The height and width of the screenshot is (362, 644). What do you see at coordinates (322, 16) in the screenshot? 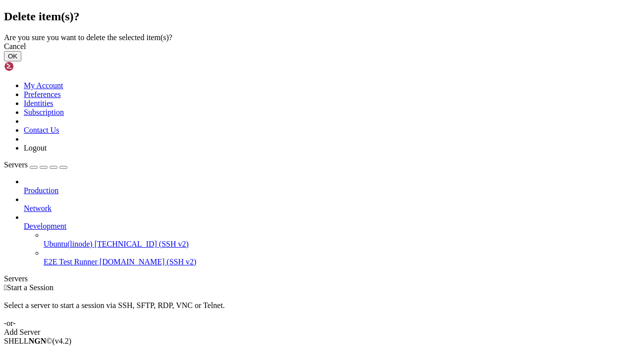
I see `h2: Delete item(s)?` at bounding box center [322, 16].